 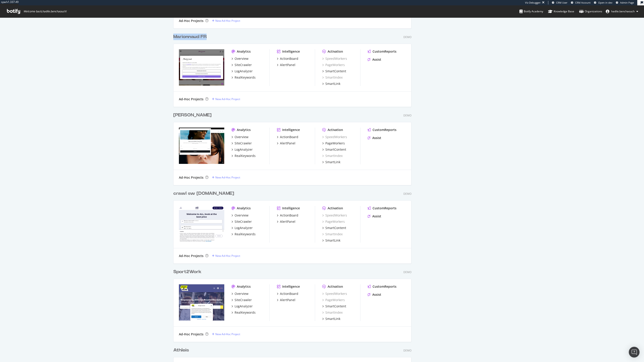 I want to click on a: Botify Academy, so click(x=531, y=12).